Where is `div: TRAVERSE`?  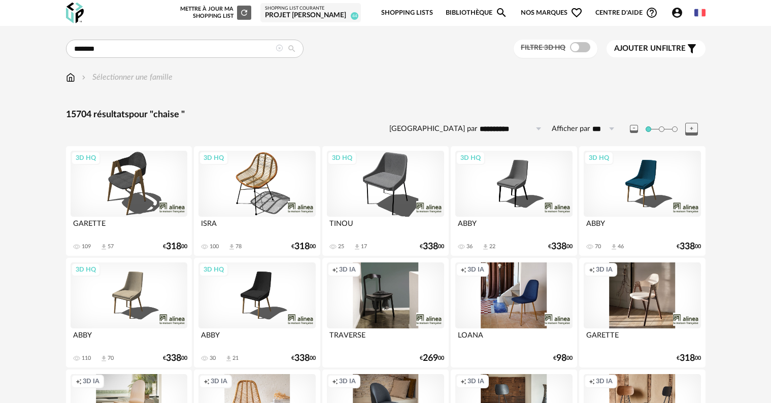
div: TRAVERSE is located at coordinates (385, 338).